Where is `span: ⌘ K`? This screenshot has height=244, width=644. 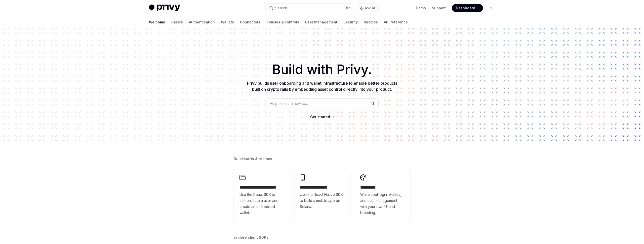
span: ⌘ K is located at coordinates (348, 8).